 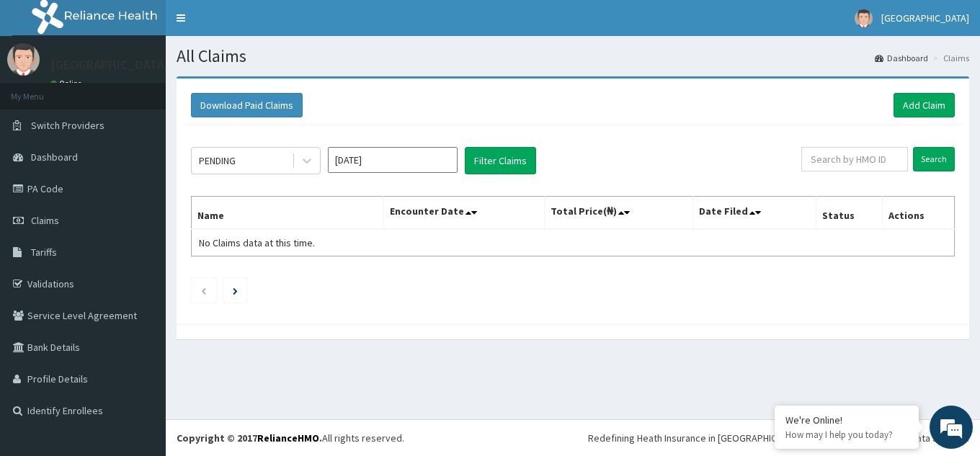 I want to click on input: Search, so click(x=934, y=159).